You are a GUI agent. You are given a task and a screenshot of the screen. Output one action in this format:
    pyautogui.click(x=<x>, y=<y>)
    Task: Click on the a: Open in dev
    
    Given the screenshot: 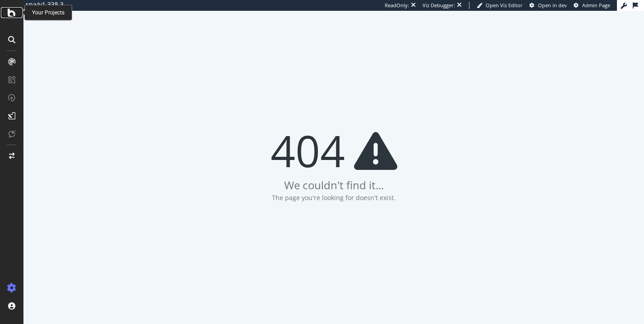 What is the action you would take?
    pyautogui.click(x=548, y=5)
    